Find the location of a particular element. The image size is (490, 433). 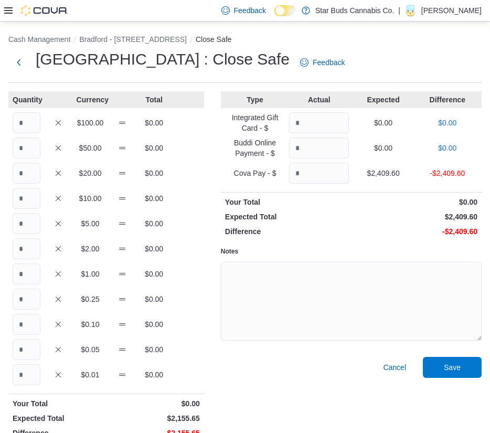

p: Integrated Gift Card - $ is located at coordinates (255, 123).